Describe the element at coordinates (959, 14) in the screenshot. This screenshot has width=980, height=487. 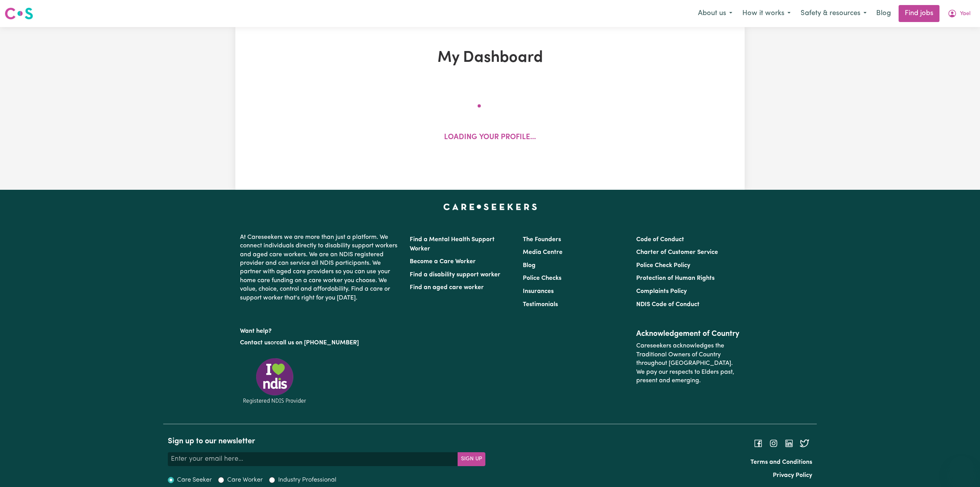
I see `button: My Account` at that location.